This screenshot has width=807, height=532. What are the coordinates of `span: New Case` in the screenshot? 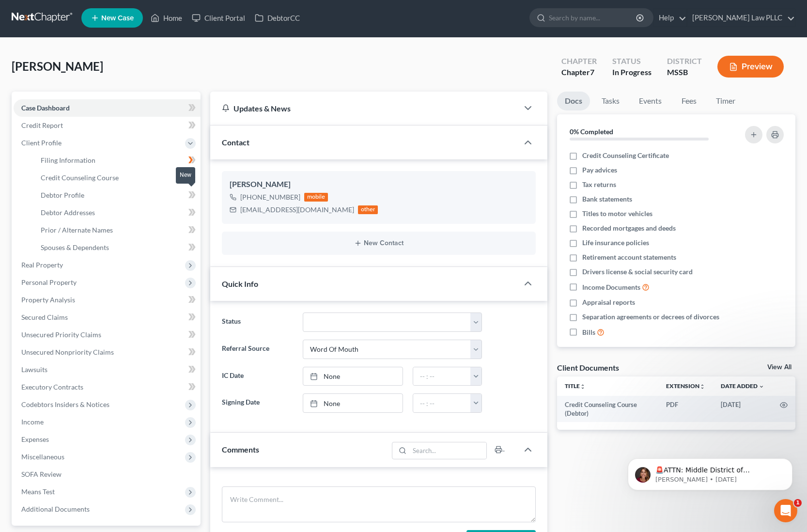 It's located at (117, 18).